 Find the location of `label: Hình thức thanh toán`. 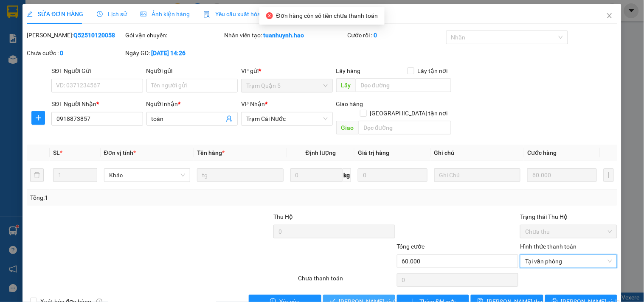

label: Hình thức thanh toán is located at coordinates (548, 246).